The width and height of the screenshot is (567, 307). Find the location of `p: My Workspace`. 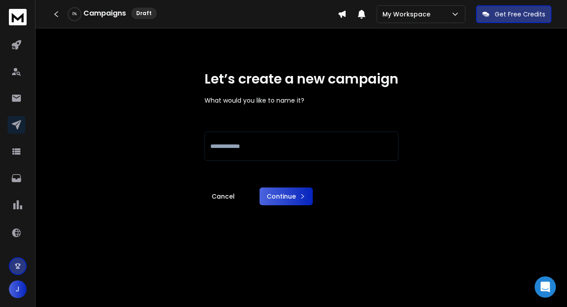

p: My Workspace is located at coordinates (408, 14).